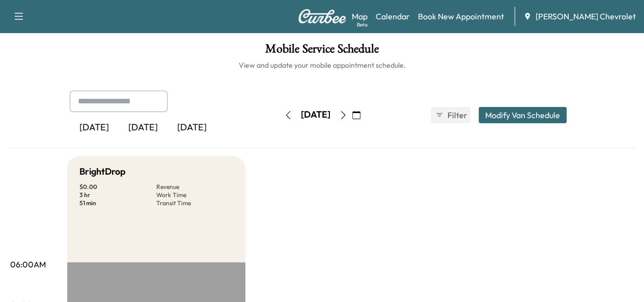 The width and height of the screenshot is (644, 302). What do you see at coordinates (28, 264) in the screenshot?
I see `p: 06:00AM` at bounding box center [28, 264].